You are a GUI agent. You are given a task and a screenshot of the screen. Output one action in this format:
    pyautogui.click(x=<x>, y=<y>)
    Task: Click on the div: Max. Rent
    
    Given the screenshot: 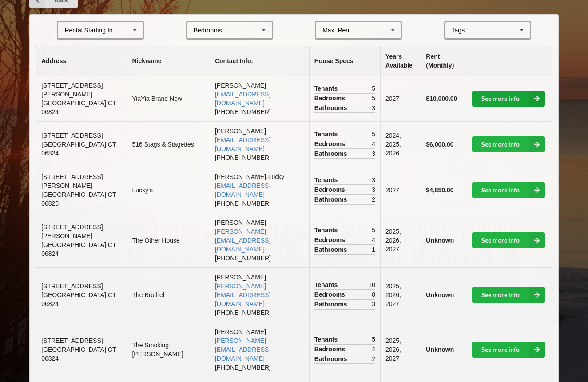 What is the action you would take?
    pyautogui.click(x=337, y=30)
    